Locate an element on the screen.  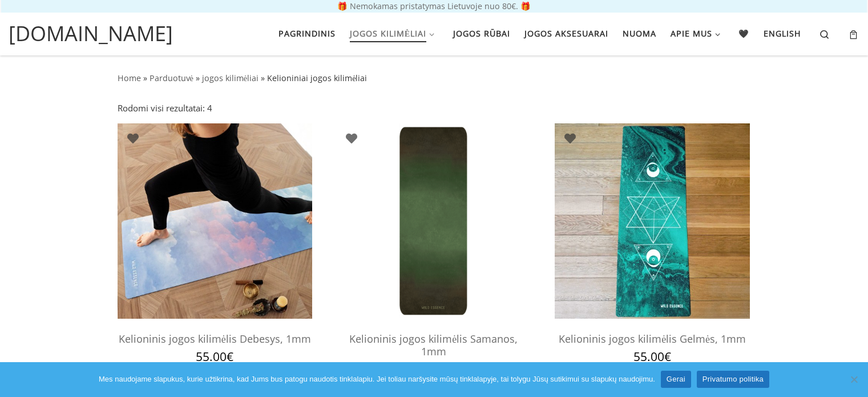
a: jogos kilimelisjogos kilimelisKelioninis jogos kilimėlis Samanos, 1mm 55.00€ is located at coordinates (433, 249).